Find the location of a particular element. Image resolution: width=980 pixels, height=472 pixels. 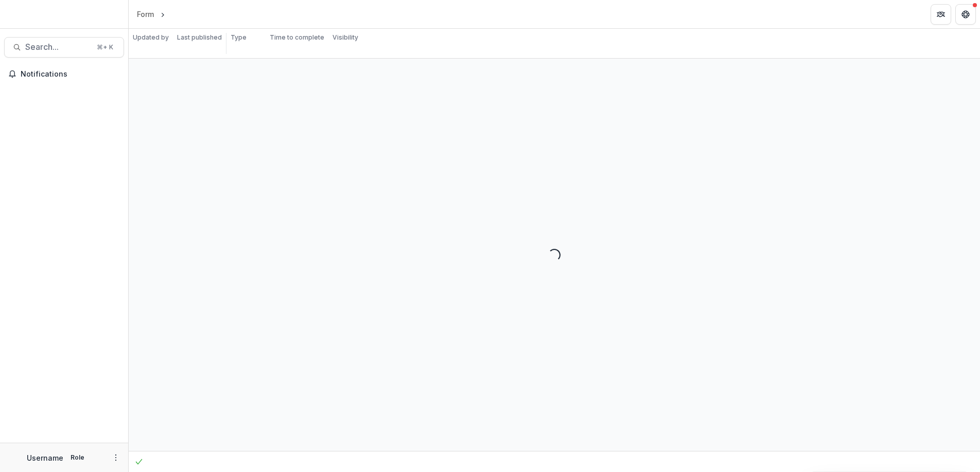

a: Form is located at coordinates (145, 14).